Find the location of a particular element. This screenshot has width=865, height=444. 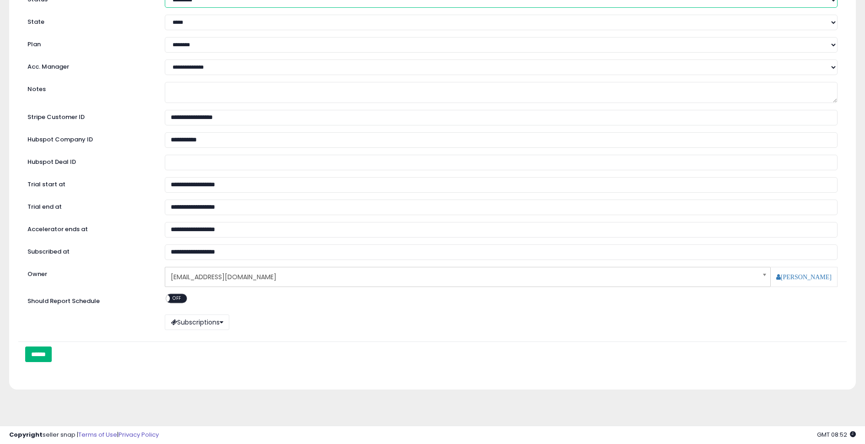

label: Trial end at is located at coordinates (89, 206).